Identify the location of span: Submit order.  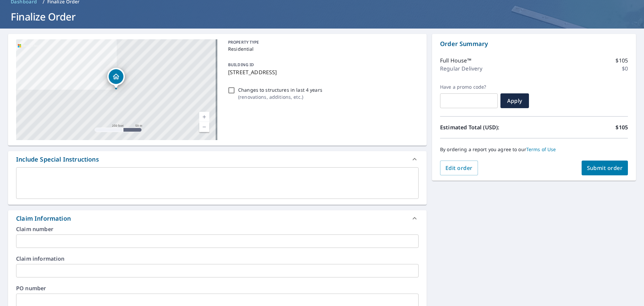
(605, 168).